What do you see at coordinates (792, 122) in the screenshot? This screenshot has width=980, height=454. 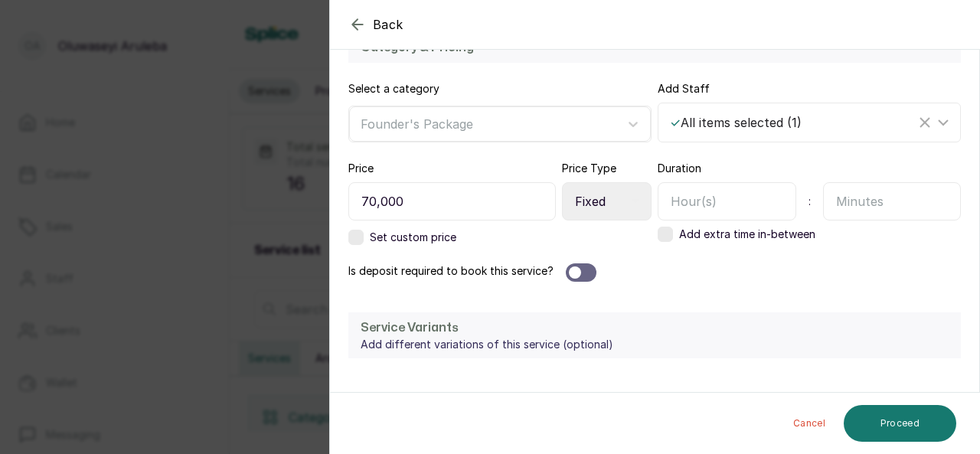 I see `div: All items selected ( 1 )` at bounding box center [792, 122].